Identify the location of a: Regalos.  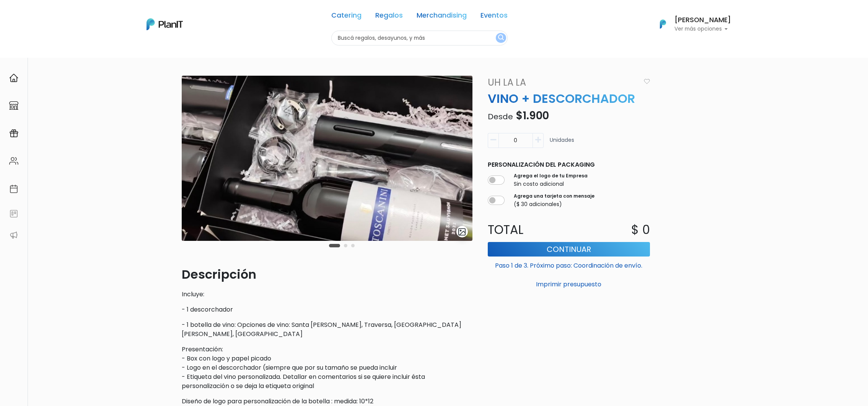
(389, 17).